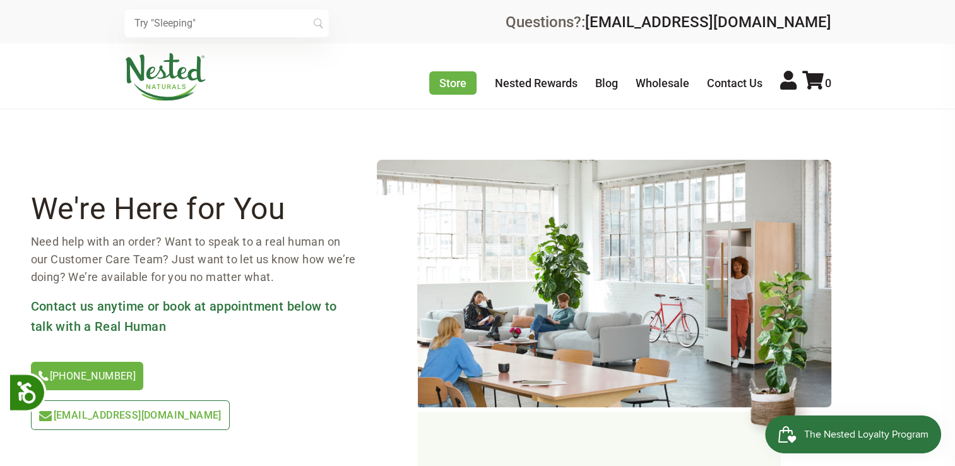 Image resolution: width=955 pixels, height=466 pixels. What do you see at coordinates (668, 22) in the screenshot?
I see `div: Questions?:` at bounding box center [668, 22].